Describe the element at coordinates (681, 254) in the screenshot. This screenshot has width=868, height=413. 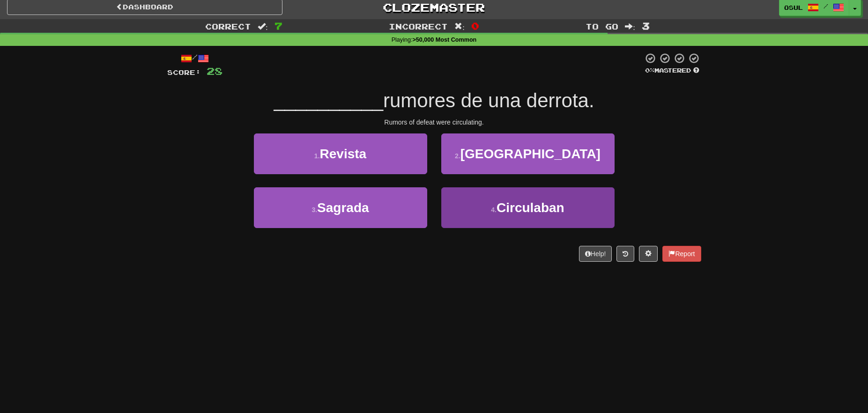
I see `button: Report` at that location.